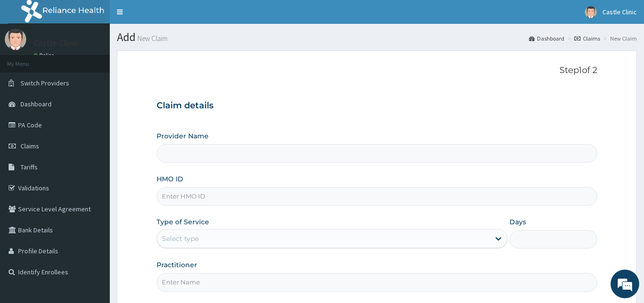 The width and height of the screenshot is (644, 303). What do you see at coordinates (36, 104) in the screenshot?
I see `span: Dashboard` at bounding box center [36, 104].